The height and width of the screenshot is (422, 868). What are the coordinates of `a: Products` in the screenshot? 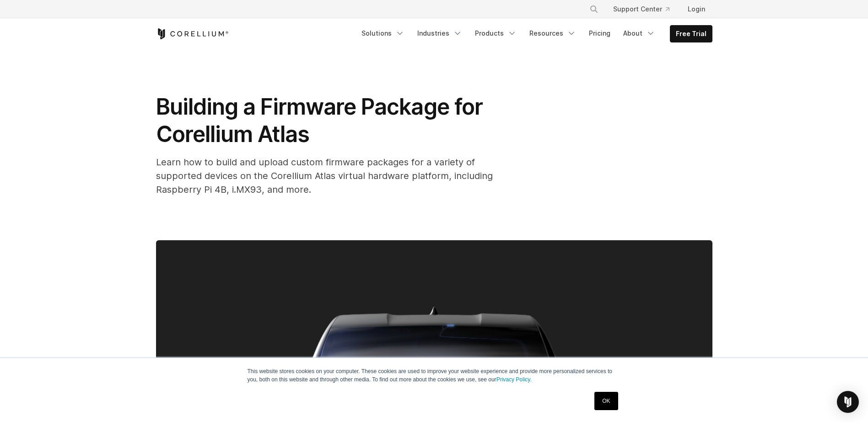 It's located at (496, 33).